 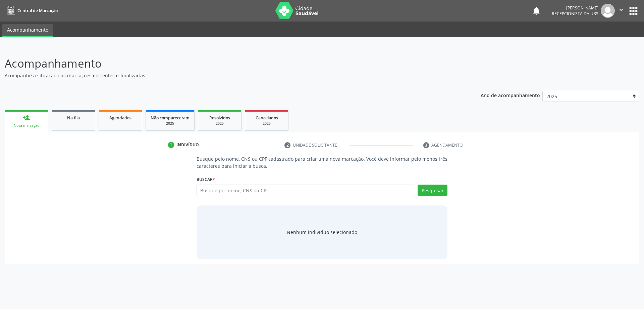 What do you see at coordinates (227, 63) in the screenshot?
I see `p: Acompanhamento` at bounding box center [227, 63].